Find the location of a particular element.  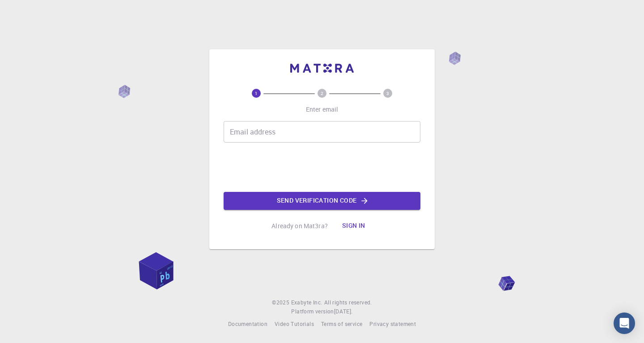

a: Documentation is located at coordinates (248, 324).